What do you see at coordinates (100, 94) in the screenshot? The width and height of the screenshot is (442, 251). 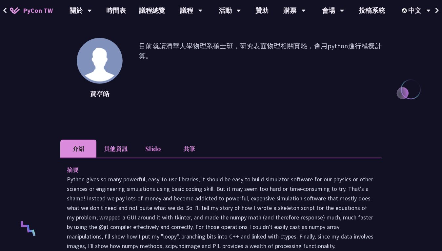 I see `p: 黃亭皓` at bounding box center [100, 94].